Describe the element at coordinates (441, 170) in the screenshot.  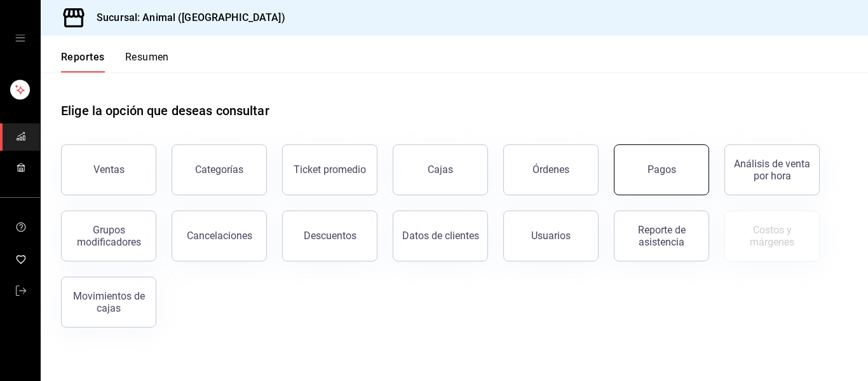
I see `a: Cajas` at that location.